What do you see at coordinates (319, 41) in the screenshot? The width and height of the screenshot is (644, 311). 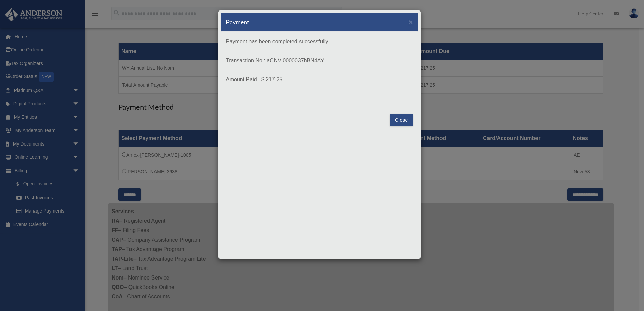 I see `p: Payment has been completed successfully.` at bounding box center [319, 41].